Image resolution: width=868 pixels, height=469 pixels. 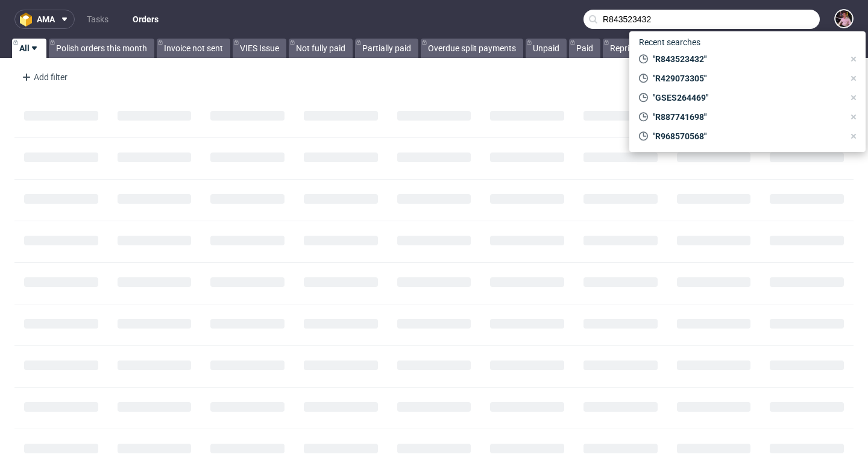 I want to click on span: "GSES264469", so click(x=746, y=98).